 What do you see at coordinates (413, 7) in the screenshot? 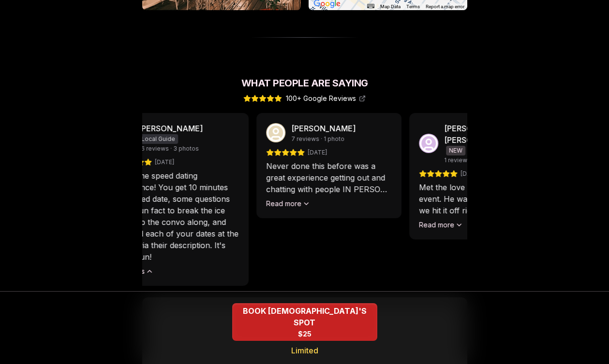
I see `a: Terms` at bounding box center [413, 7].